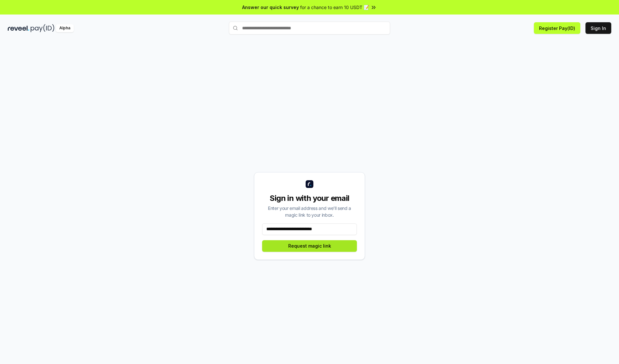 The width and height of the screenshot is (619, 364). Describe the element at coordinates (557, 28) in the screenshot. I see `button: Register Pay(ID)` at that location.